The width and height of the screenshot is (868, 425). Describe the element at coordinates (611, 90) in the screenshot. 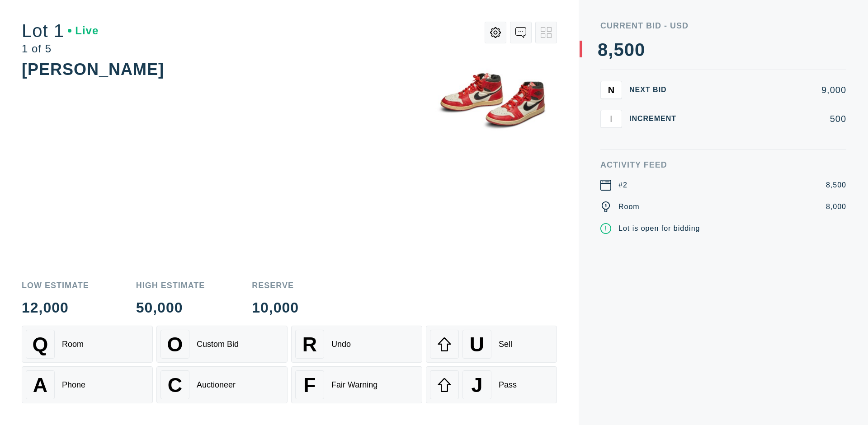

I see `button: N` at that location.